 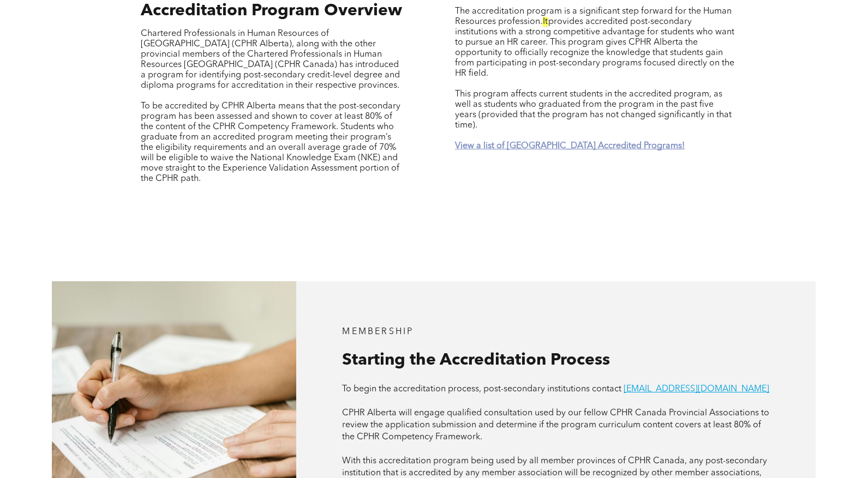 I want to click on span: To be accredited by CPHR Alberta means that the post-secondary program has been assessed and show..., so click(x=271, y=142).